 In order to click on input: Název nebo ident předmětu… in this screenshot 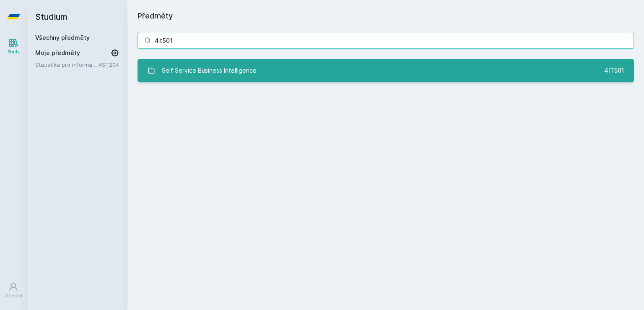, I will do `click(386, 40)`.